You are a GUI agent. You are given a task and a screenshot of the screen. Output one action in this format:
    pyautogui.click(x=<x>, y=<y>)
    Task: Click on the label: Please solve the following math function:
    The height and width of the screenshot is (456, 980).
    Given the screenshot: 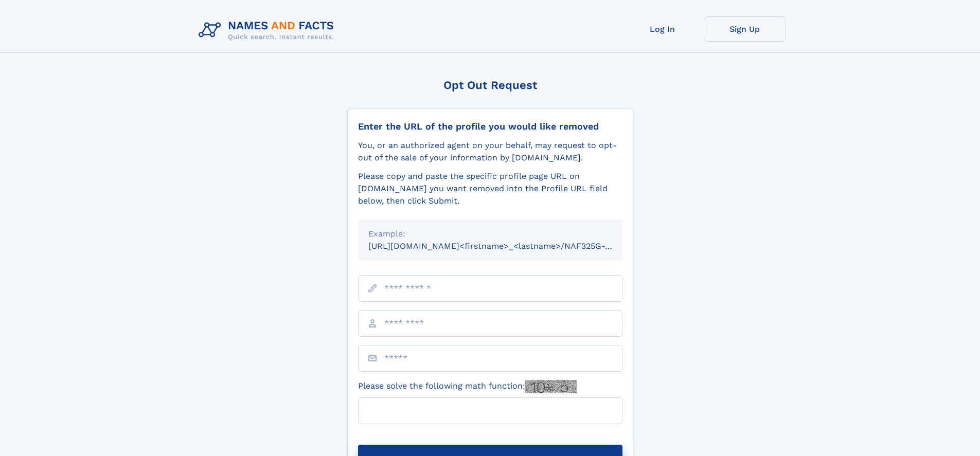 What is the action you would take?
    pyautogui.click(x=467, y=386)
    